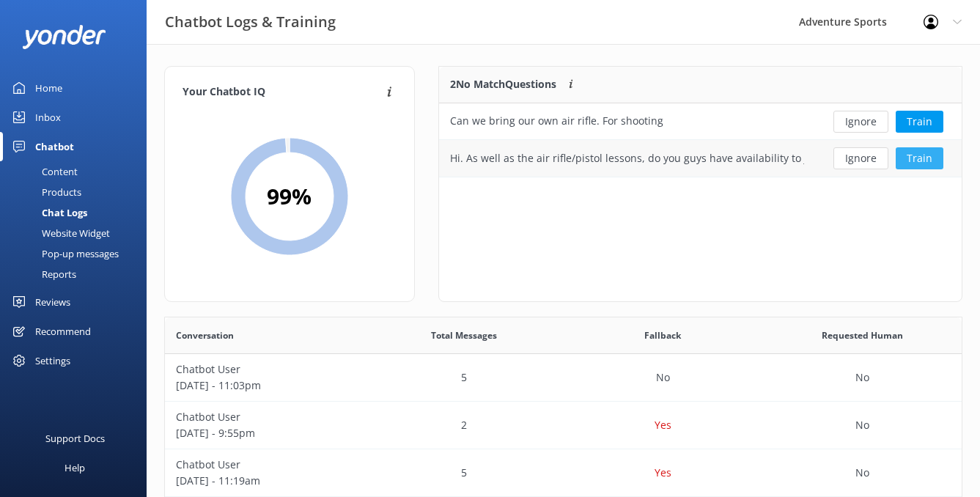  What do you see at coordinates (77, 254) in the screenshot?
I see `a: Pop-up messages` at bounding box center [77, 254].